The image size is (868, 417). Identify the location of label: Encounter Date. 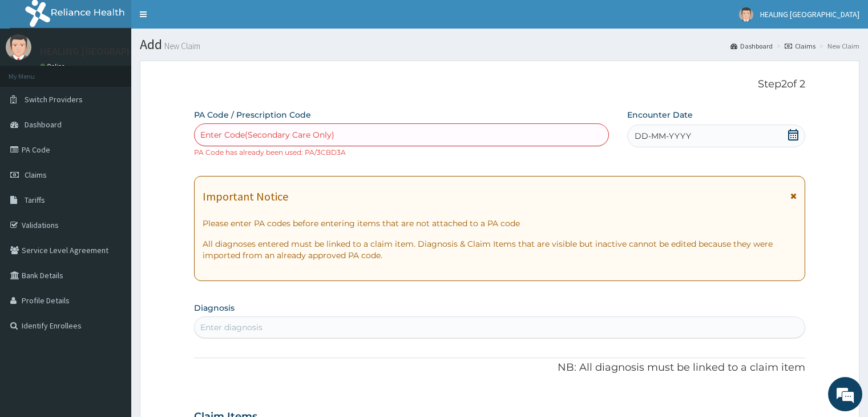
(660, 115).